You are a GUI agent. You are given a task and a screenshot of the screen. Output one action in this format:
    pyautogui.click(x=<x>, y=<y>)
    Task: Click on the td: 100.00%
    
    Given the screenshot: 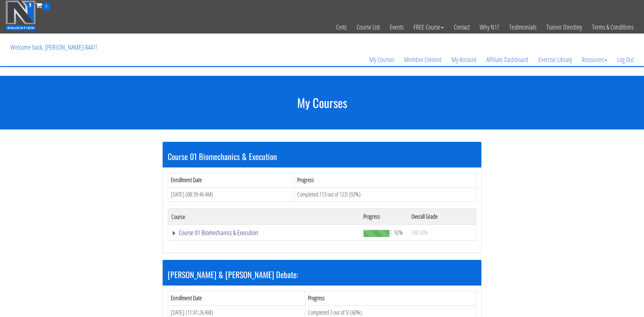 What is the action you would take?
    pyautogui.click(x=442, y=233)
    